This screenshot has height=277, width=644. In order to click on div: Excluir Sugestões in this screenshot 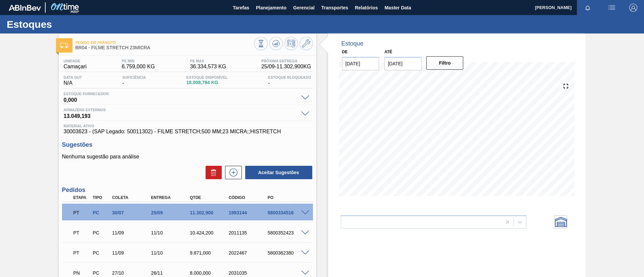, I will do `click(212, 173)`.